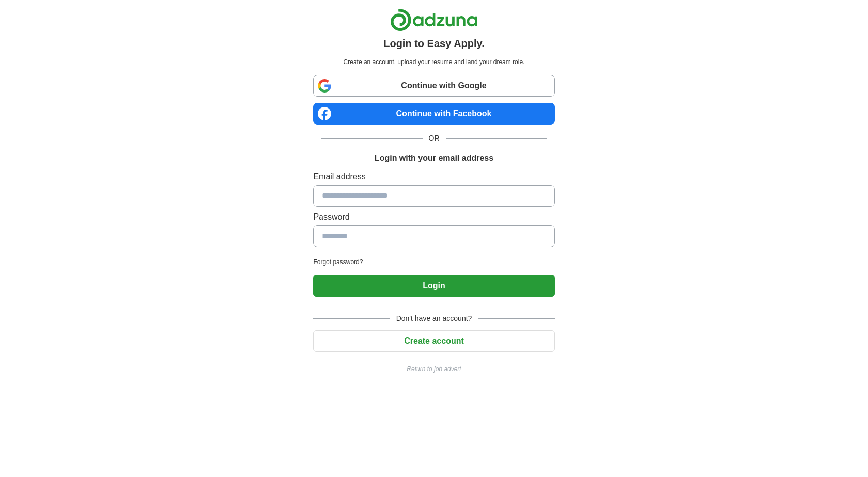 Image resolution: width=868 pixels, height=477 pixels. Describe the element at coordinates (434, 369) in the screenshot. I see `a: Return to job advert` at that location.